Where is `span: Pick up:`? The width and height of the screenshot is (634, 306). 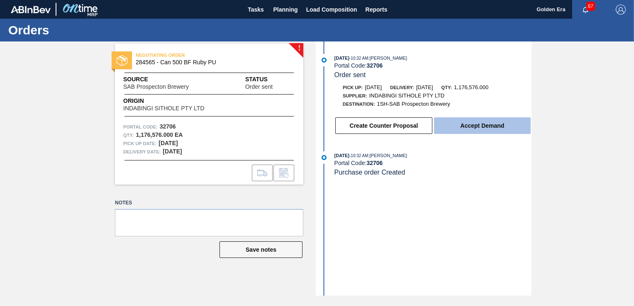 span: Pick up: is located at coordinates (353, 88).